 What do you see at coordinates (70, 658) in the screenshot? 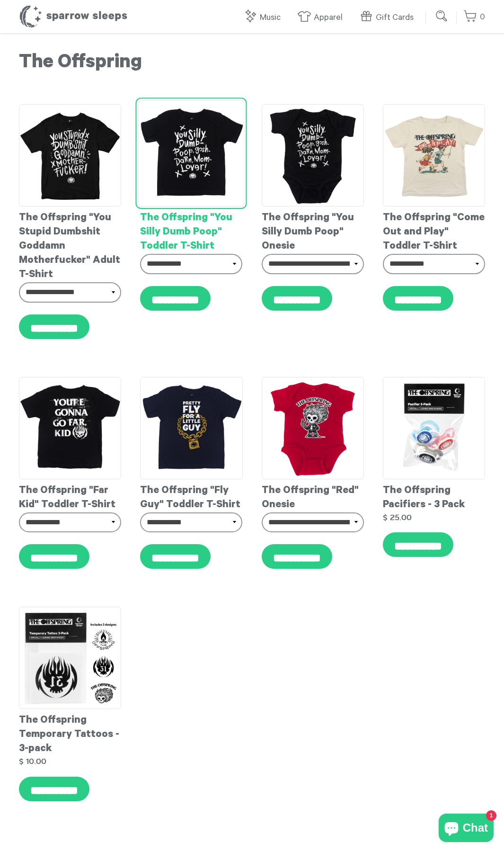
I see `img: TheOffspring-TemporaryTattoo3-Pack_Details_grande.jpg` at bounding box center [70, 658].